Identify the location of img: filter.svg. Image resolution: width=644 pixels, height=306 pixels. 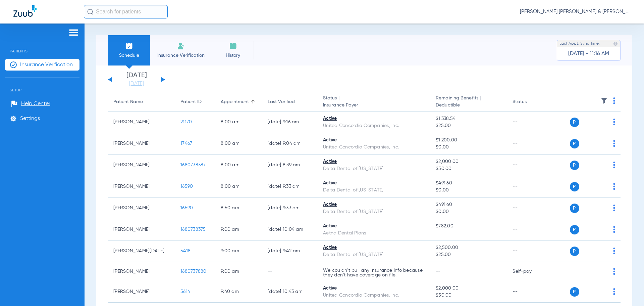
(604, 101).